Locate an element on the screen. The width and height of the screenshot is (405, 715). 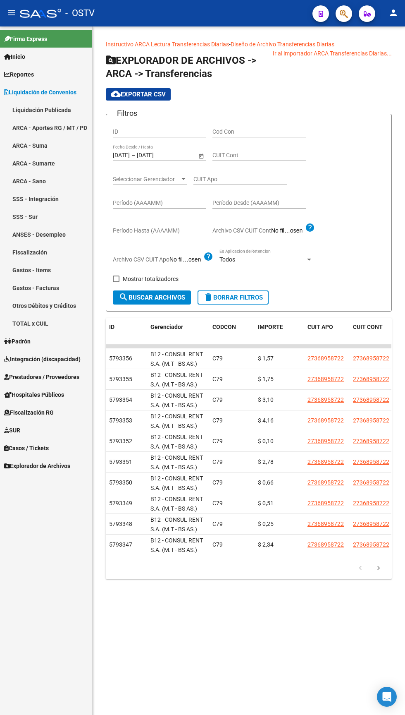
span: Fiscalización RG is located at coordinates (29, 412).